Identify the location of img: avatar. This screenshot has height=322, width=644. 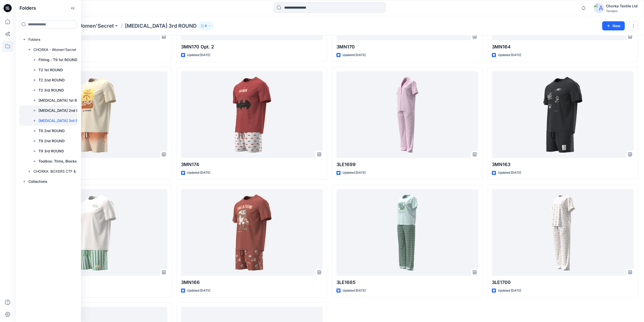
(599, 8).